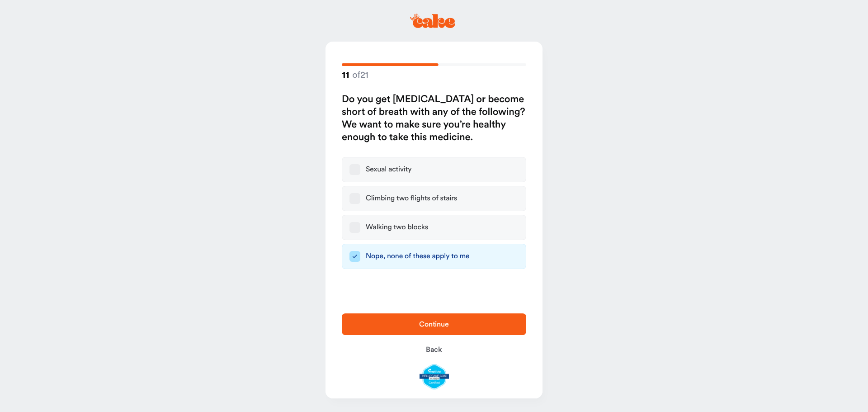  Describe the element at coordinates (345, 75) in the screenshot. I see `span: 11` at that location.